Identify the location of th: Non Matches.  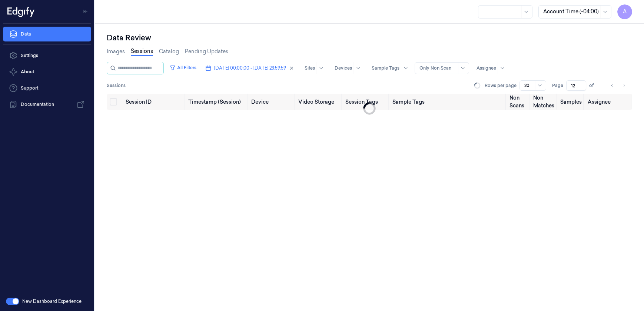
(543, 102).